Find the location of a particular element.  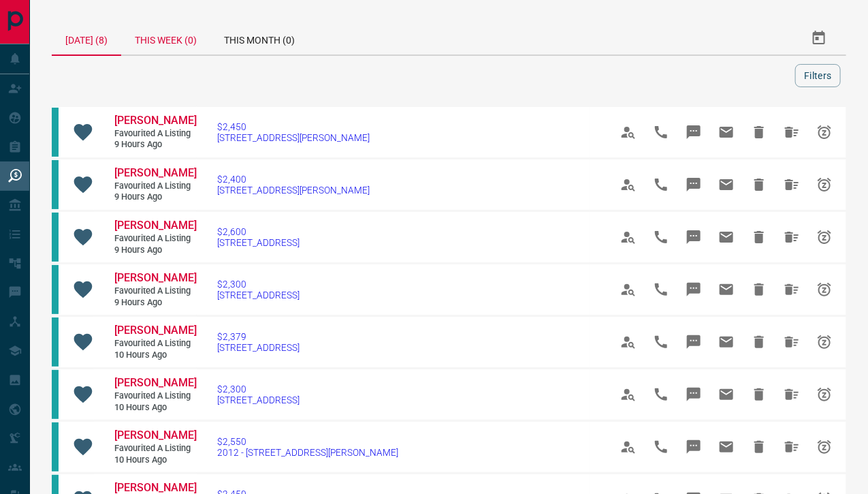

div: This Week (0) is located at coordinates (165, 38).